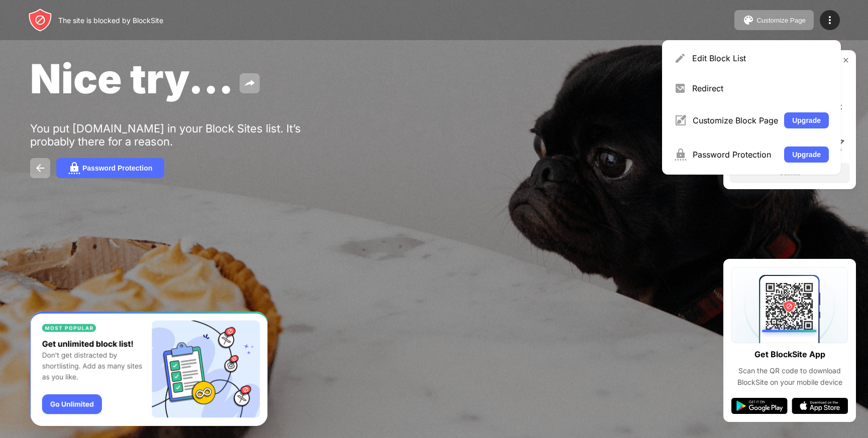 This screenshot has width=868, height=438. What do you see at coordinates (110, 168) in the screenshot?
I see `button: Password Protection` at bounding box center [110, 168].